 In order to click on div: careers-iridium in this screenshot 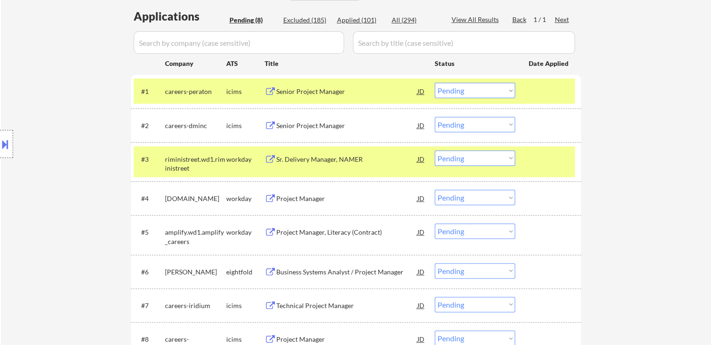, I will do `click(195, 306)`.